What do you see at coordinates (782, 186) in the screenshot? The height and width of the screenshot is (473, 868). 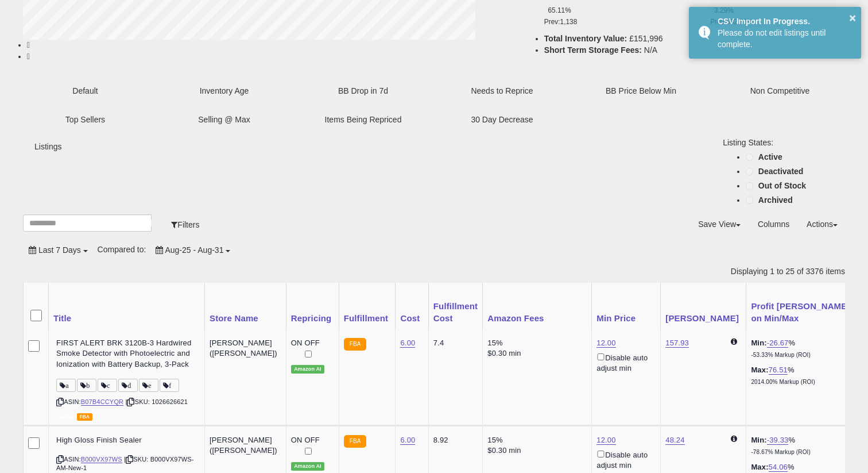 I see `label: Out of Stock` at bounding box center [782, 186].